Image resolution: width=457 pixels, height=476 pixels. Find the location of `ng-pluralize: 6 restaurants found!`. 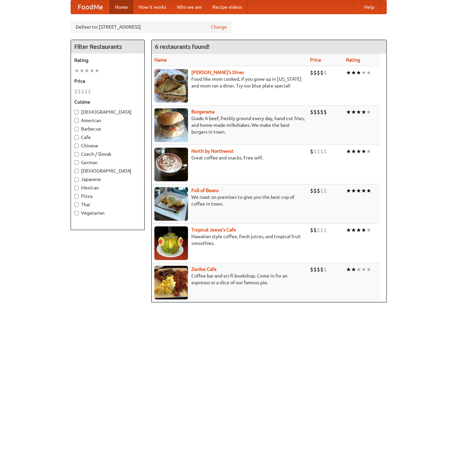

ng-pluralize: 6 restaurants found! is located at coordinates (182, 46).